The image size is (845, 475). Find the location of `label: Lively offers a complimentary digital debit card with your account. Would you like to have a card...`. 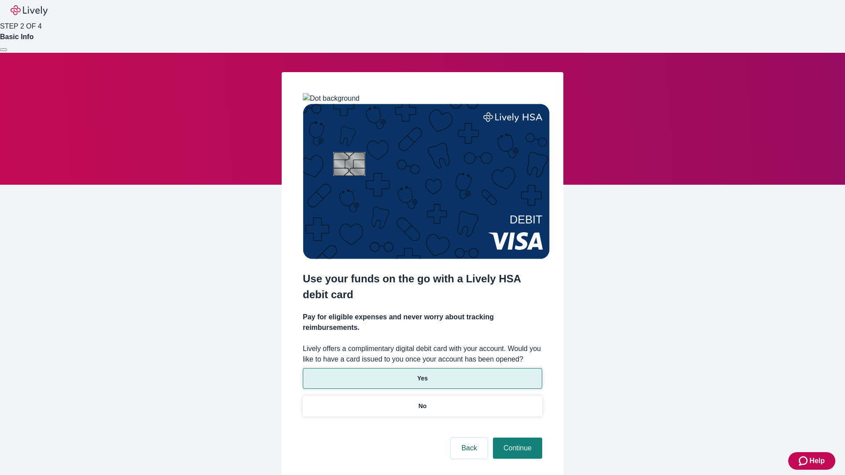

label: Lively offers a complimentary digital debit card with your account. Would you like to have a card... is located at coordinates (422, 354).